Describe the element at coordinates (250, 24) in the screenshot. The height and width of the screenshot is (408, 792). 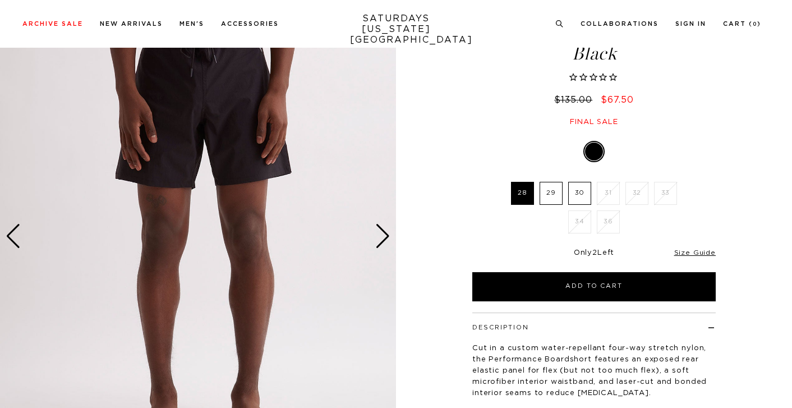
I see `a: Accessories` at that location.